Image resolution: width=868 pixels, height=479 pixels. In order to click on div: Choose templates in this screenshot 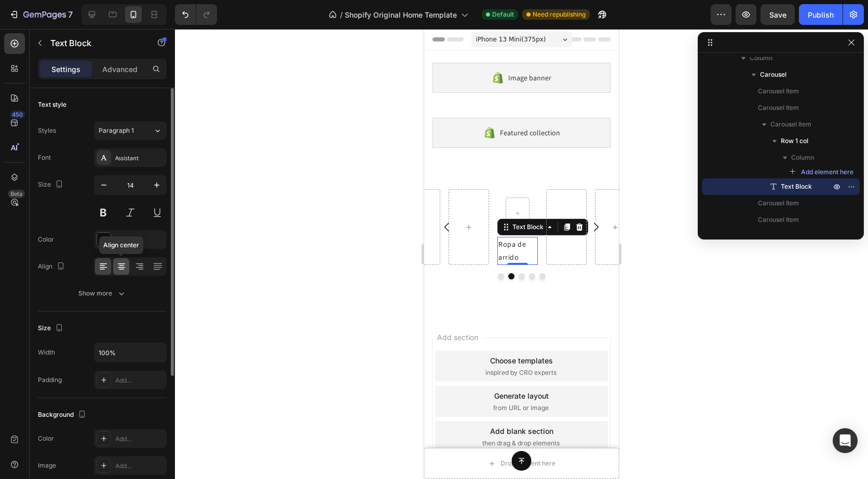, I will do `click(97, 331)`.